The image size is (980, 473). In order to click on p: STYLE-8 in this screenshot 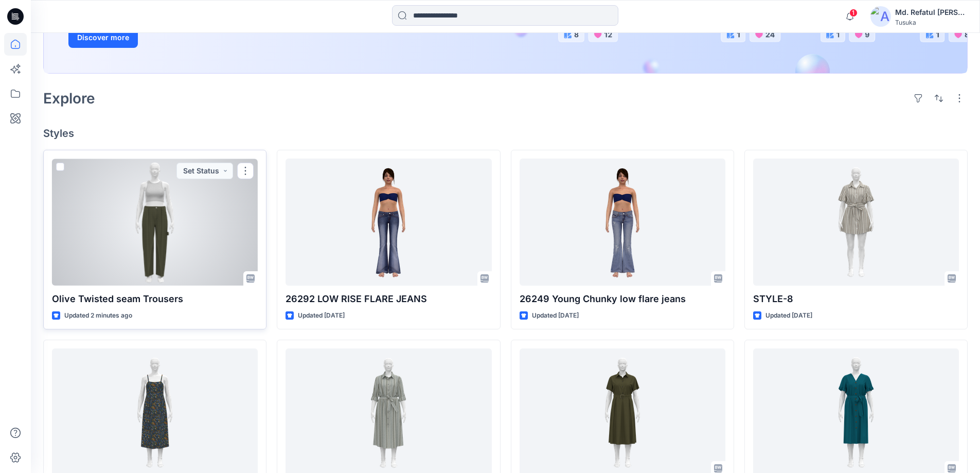, I will do `click(856, 299)`.